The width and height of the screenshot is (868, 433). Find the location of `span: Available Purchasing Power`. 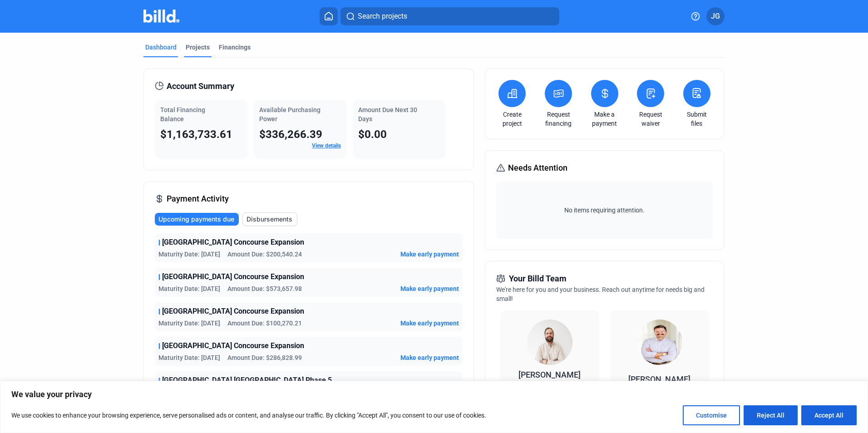

span: Available Purchasing Power is located at coordinates (290, 114).